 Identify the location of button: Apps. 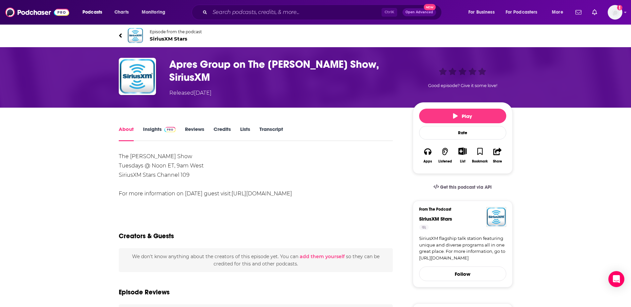
(428, 155).